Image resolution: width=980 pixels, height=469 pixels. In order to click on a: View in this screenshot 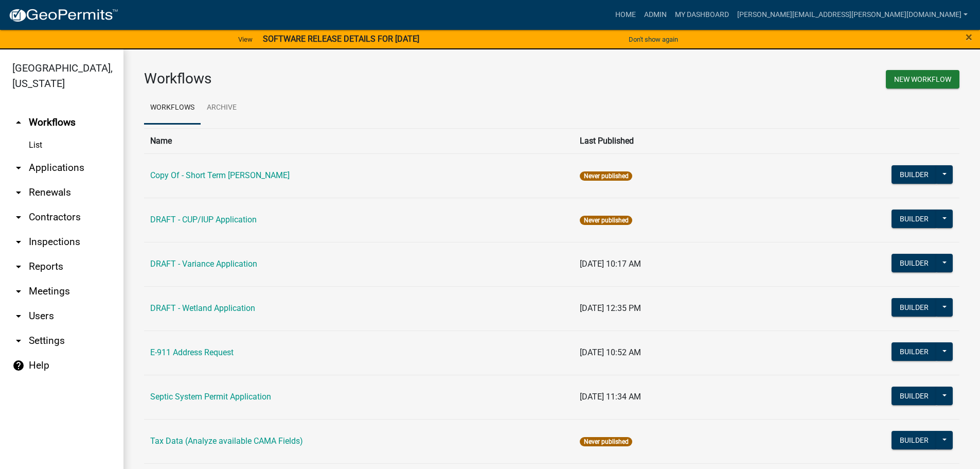, I will do `click(245, 39)`.